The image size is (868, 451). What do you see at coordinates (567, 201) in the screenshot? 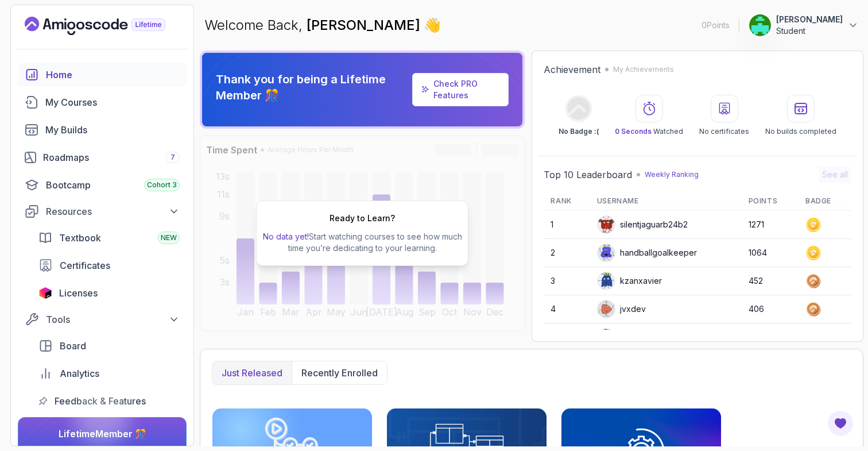
I see `th: Rank` at bounding box center [567, 201].